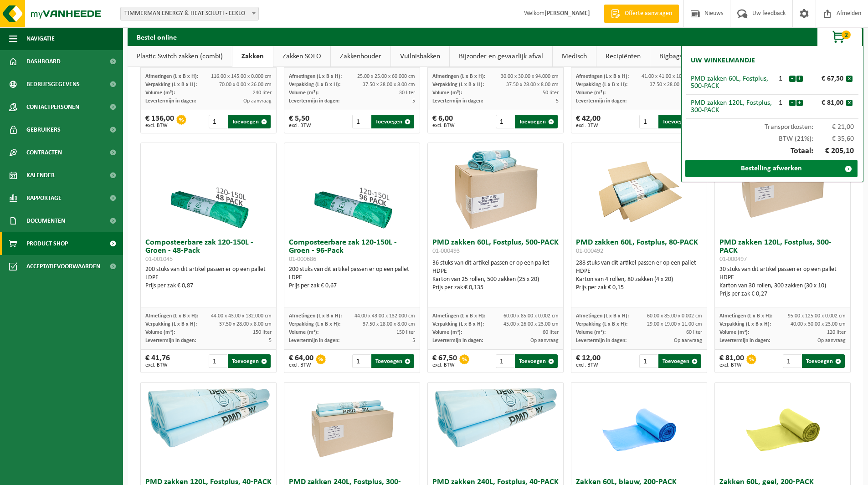 The height and width of the screenshot is (485, 868). What do you see at coordinates (44, 198) in the screenshot?
I see `span: Rapportage` at bounding box center [44, 198].